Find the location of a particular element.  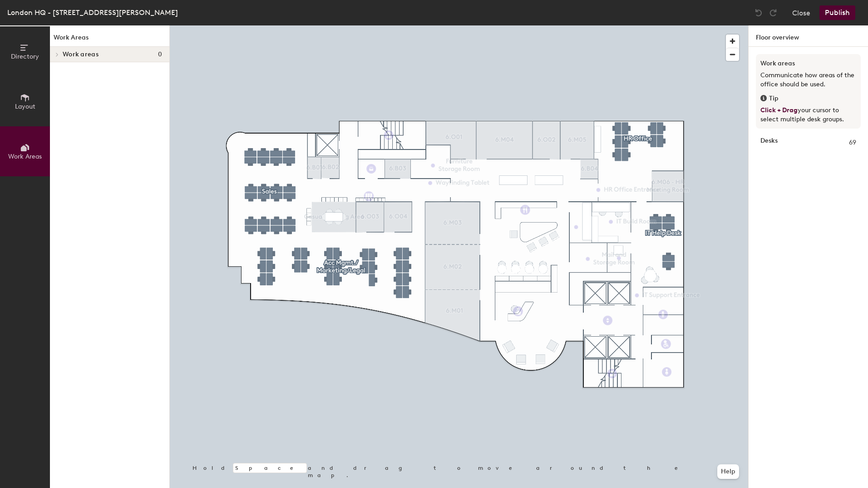

span: Directory is located at coordinates (25, 56).